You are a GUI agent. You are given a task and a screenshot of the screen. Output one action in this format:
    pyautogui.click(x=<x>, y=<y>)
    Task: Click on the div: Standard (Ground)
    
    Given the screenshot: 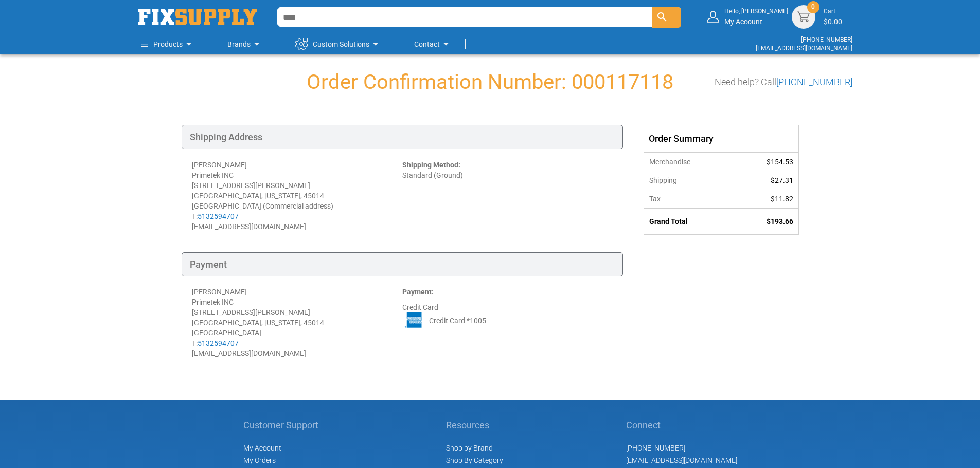 What is the action you would take?
    pyautogui.click(x=507, y=196)
    